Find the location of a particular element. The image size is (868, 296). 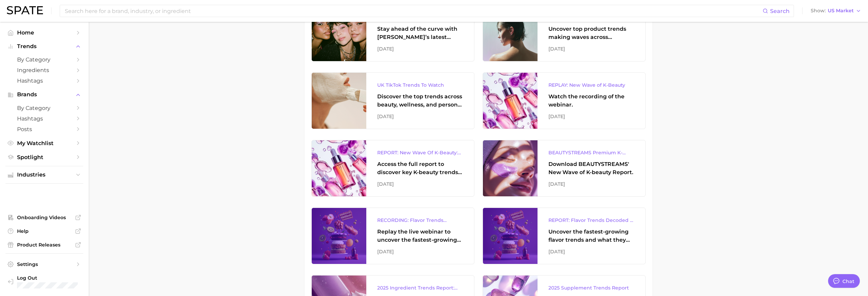

span: My Watchlist is located at coordinates (44, 143).